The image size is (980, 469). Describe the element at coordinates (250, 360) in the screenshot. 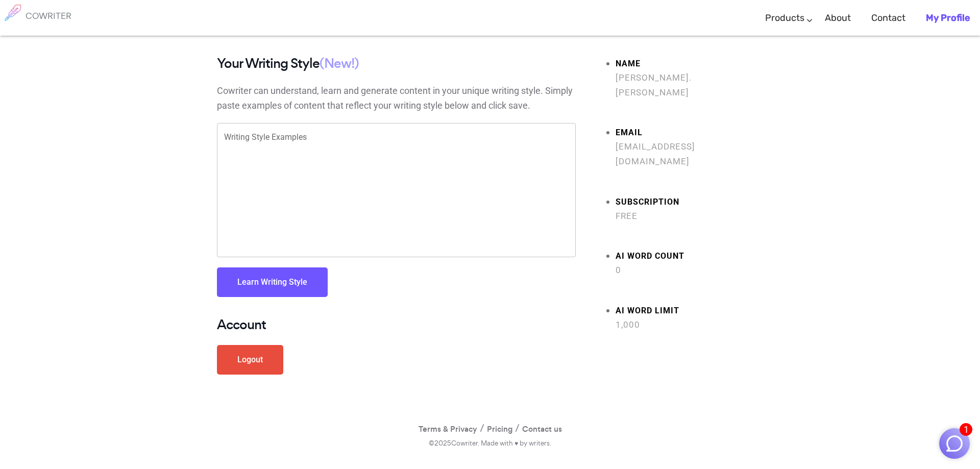

I see `a: Logout` at that location.